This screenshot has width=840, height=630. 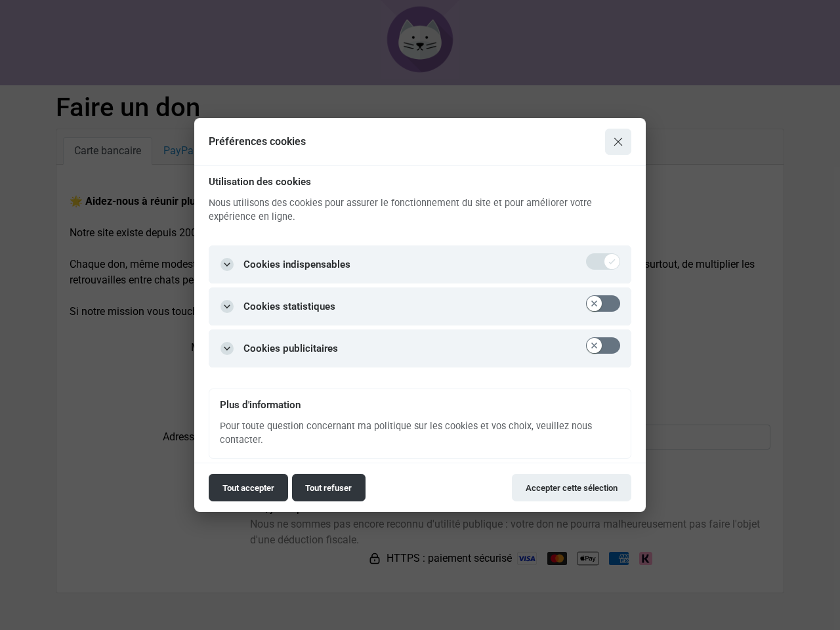 What do you see at coordinates (419, 433) in the screenshot?
I see `p: Pour toute question concernant ma politique sur les cookies et vos choix, veuillez nous contacter.` at bounding box center [419, 433].